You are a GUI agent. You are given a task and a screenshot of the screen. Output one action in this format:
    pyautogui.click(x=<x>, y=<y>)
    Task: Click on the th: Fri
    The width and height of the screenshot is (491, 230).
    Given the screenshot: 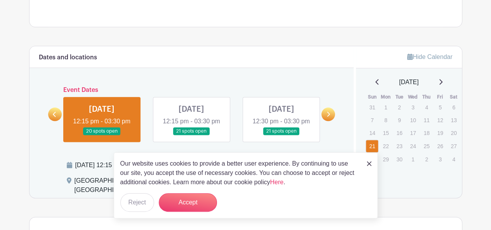 What is the action you would take?
    pyautogui.click(x=439, y=97)
    